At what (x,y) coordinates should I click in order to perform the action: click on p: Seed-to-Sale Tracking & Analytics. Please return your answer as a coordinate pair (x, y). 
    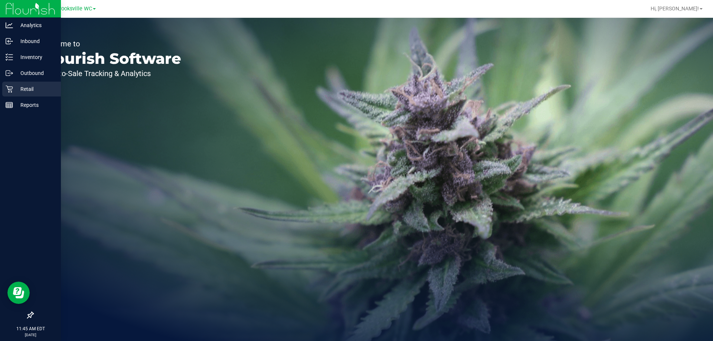
    Looking at the image, I should click on (111, 73).